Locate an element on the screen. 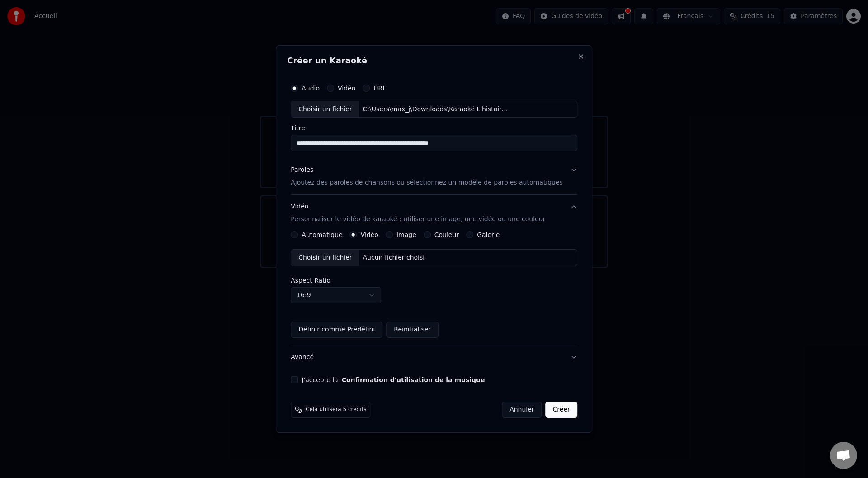 The height and width of the screenshot is (478, 868). div: Aucun fichier choisi is located at coordinates (394, 258).